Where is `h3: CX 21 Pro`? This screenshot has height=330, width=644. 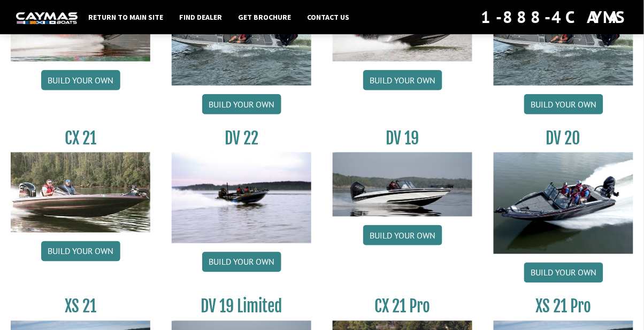 h3: CX 21 Pro is located at coordinates (402, 306).